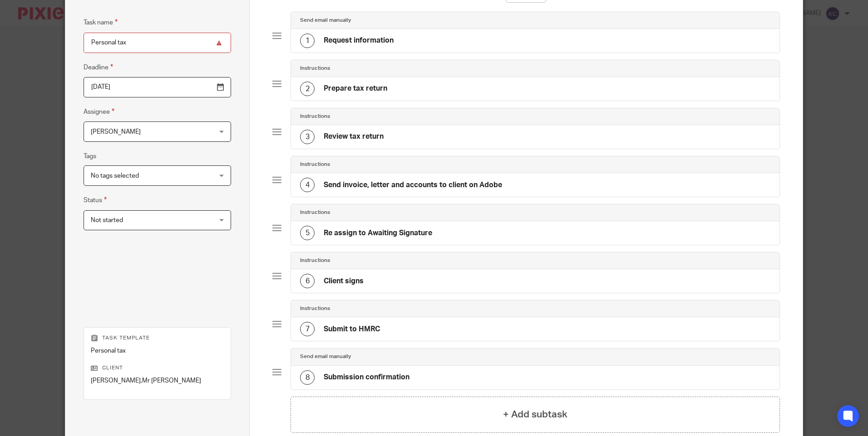 Image resolution: width=868 pixels, height=436 pixels. What do you see at coordinates (99, 111) in the screenshot?
I see `label: Assignee` at bounding box center [99, 111].